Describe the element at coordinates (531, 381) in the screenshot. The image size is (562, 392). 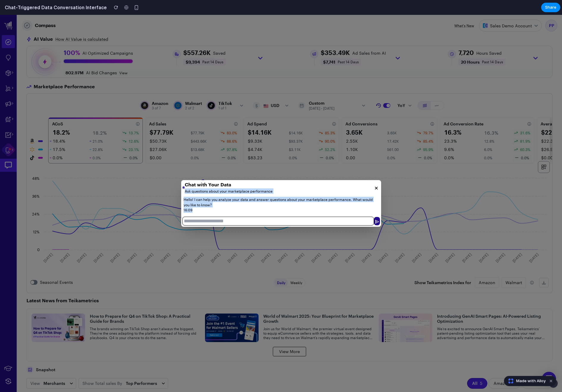
I see `span: Made with Alloy` at that location.